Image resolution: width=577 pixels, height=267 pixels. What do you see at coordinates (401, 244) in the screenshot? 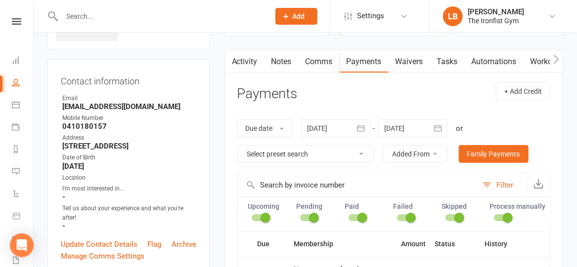
I see `th: Amount` at bounding box center [401, 244].